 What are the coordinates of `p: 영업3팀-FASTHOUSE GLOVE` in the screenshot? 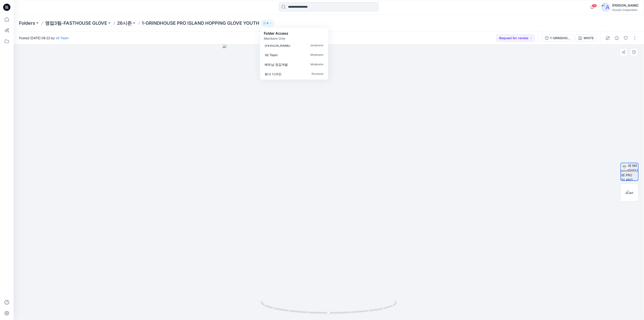 It's located at (76, 23).